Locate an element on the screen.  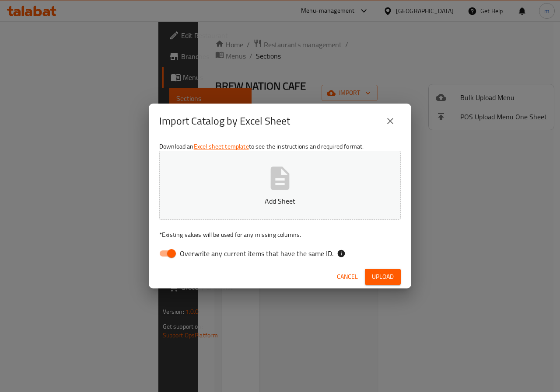
p: Existing values will be used for any missing columns. is located at coordinates (280, 234).